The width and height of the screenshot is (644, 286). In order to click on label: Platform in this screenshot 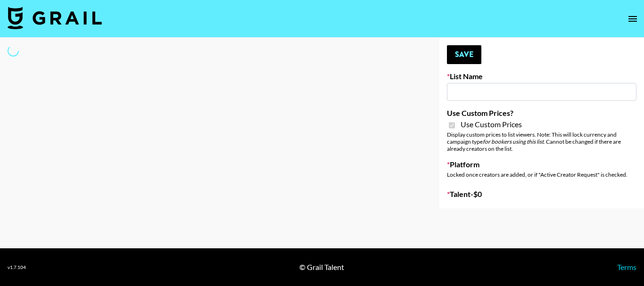, I will do `click(542, 165)`.